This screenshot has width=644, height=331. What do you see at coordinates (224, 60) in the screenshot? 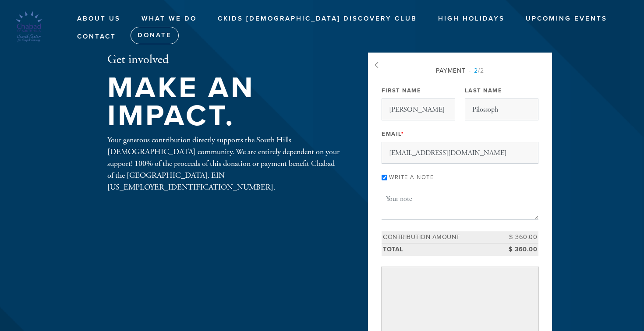
I see `h2: Get involved` at bounding box center [224, 60].